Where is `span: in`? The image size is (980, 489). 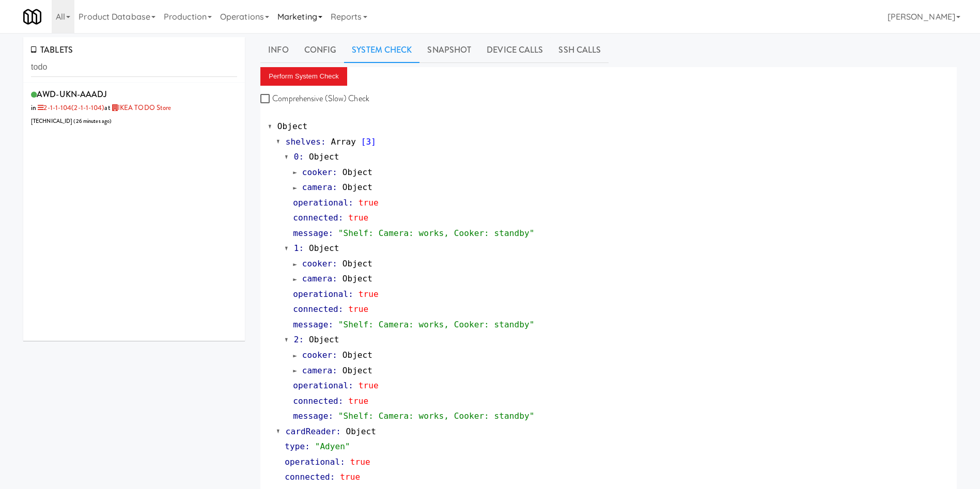
span: in is located at coordinates (67, 107).